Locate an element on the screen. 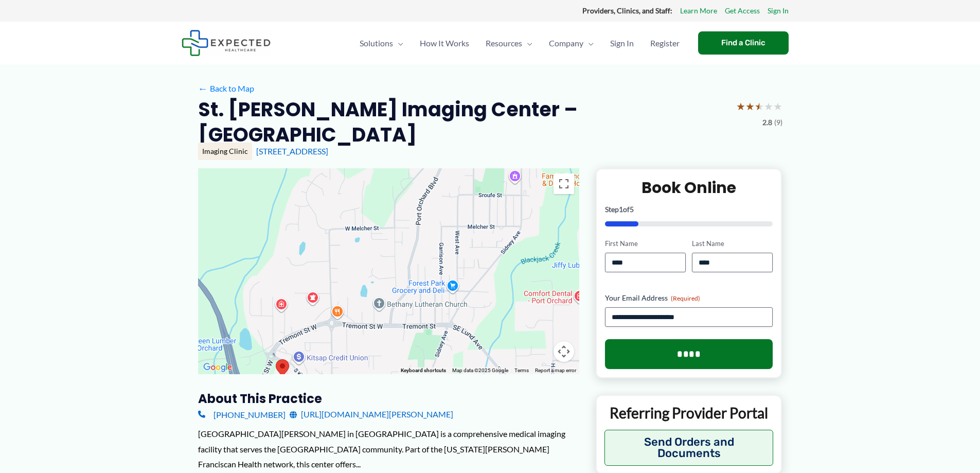 The image size is (980, 473). a: Find a Clinic is located at coordinates (744, 42).